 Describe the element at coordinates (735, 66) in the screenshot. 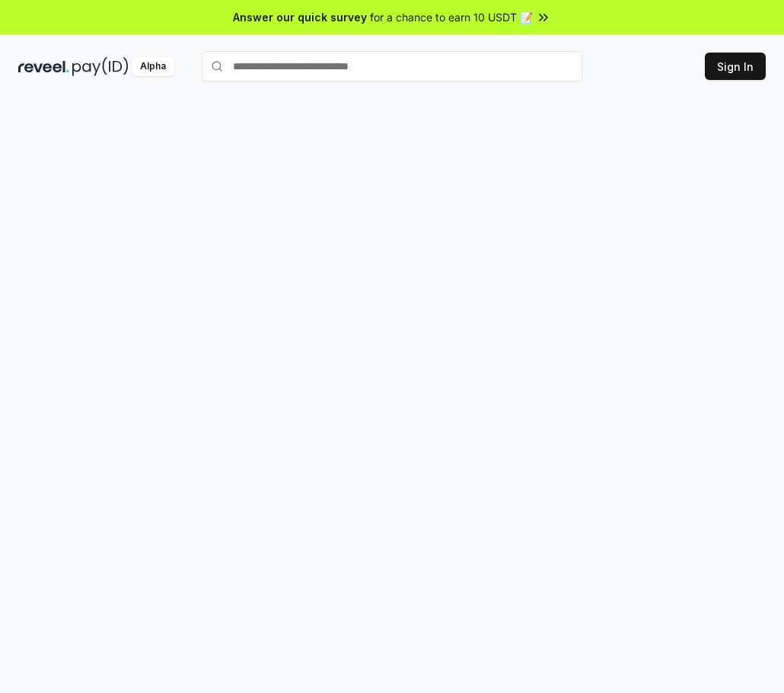

I see `button: Sign In` at that location.